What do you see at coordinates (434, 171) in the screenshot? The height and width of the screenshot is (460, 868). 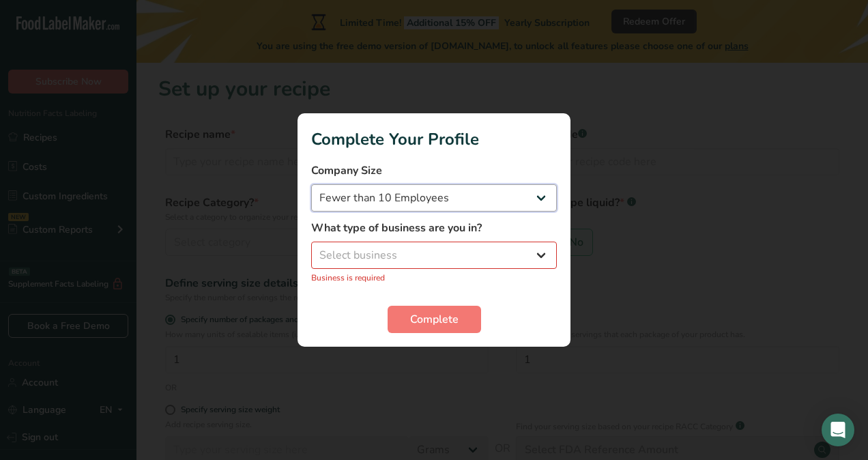 I see `label: Company Size` at bounding box center [434, 171].